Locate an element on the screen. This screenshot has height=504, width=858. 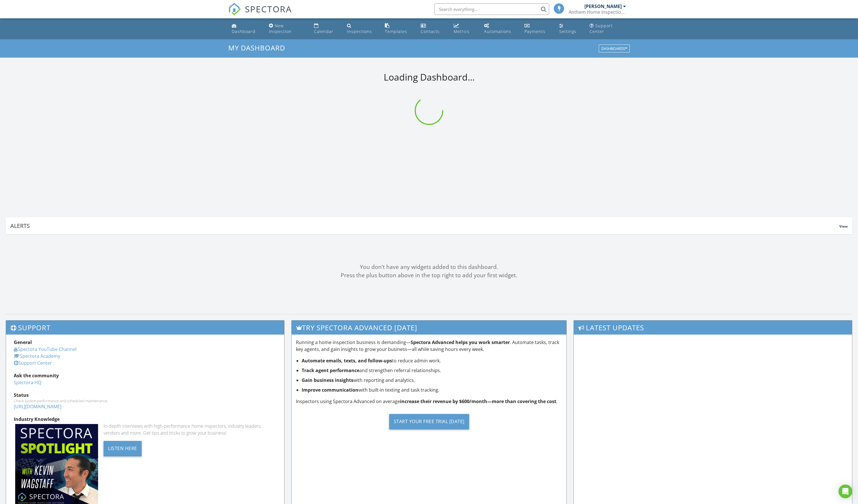
a: Automations (Basic) is located at coordinates (500, 29).